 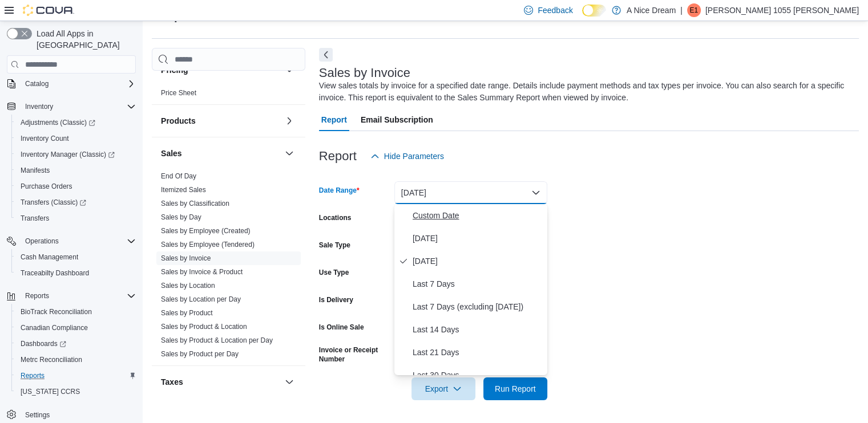 I want to click on span: End Of Day, so click(x=179, y=176).